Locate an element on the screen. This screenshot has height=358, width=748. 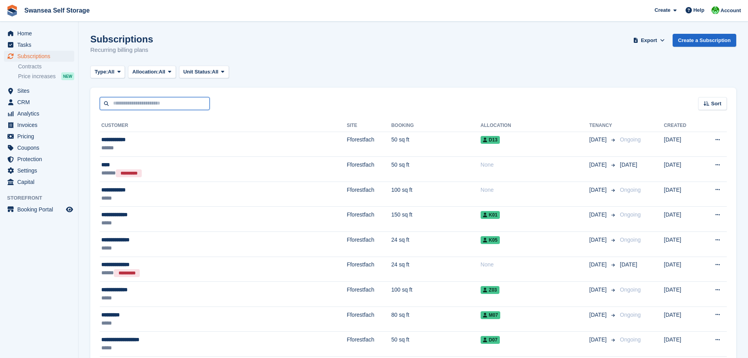
span: Z03 is located at coordinates (490, 290).